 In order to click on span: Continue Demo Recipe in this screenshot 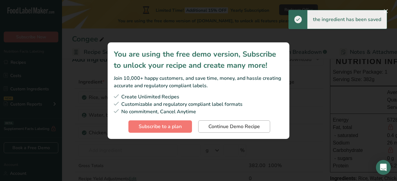, I will do `click(234, 127)`.